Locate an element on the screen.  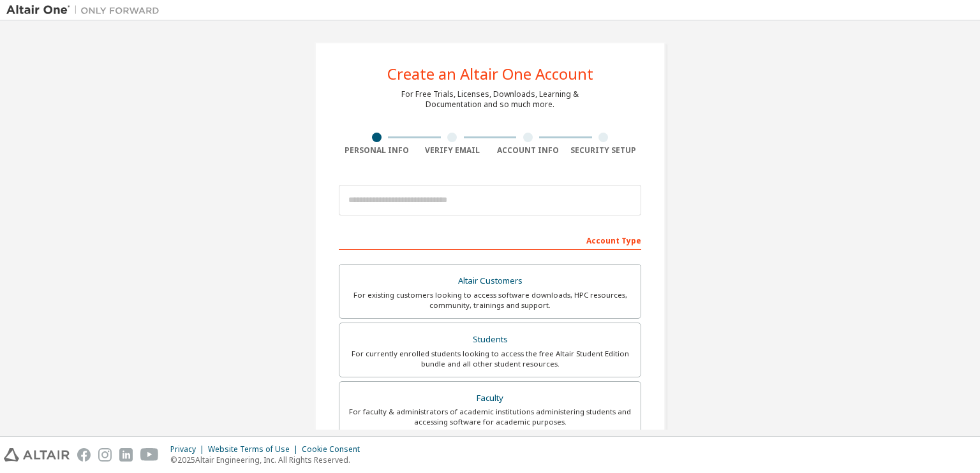
img: Altair One is located at coordinates (86, 10).